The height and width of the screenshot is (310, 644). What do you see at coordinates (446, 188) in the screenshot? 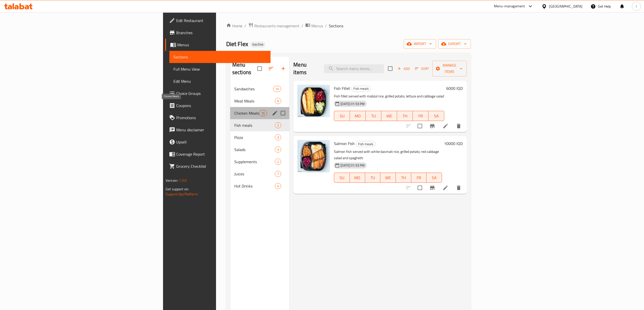
I see `a: Edit menu item` at bounding box center [446, 188].